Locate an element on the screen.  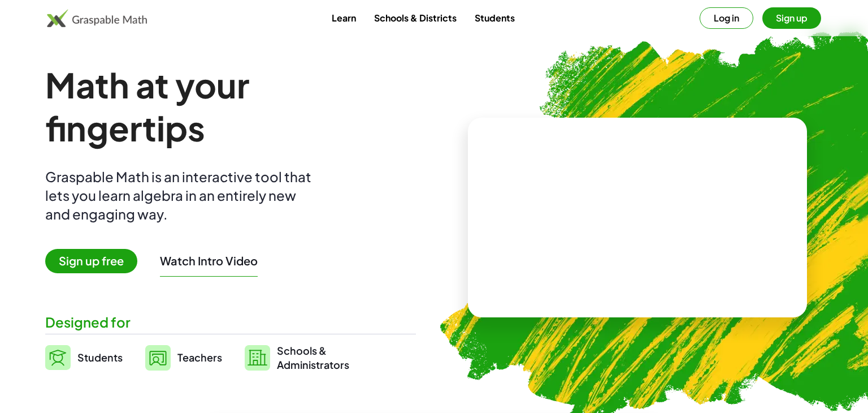
a: Teachers is located at coordinates (183, 357).